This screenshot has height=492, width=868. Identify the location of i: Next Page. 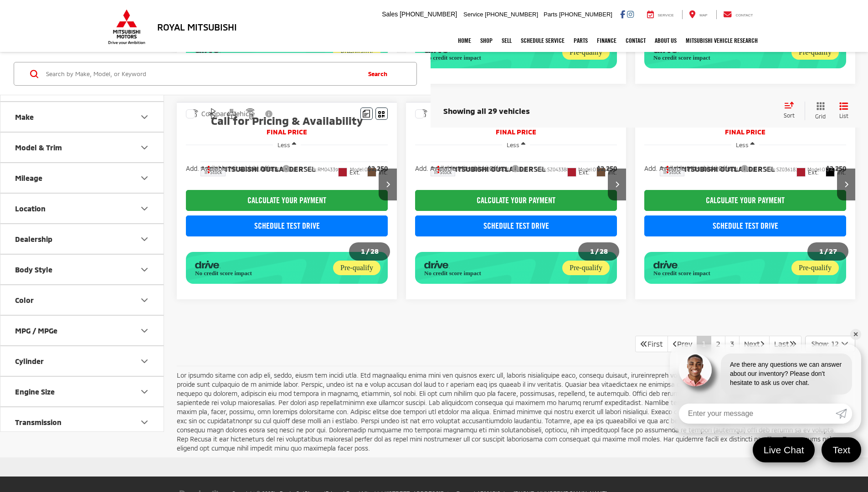
(762, 343).